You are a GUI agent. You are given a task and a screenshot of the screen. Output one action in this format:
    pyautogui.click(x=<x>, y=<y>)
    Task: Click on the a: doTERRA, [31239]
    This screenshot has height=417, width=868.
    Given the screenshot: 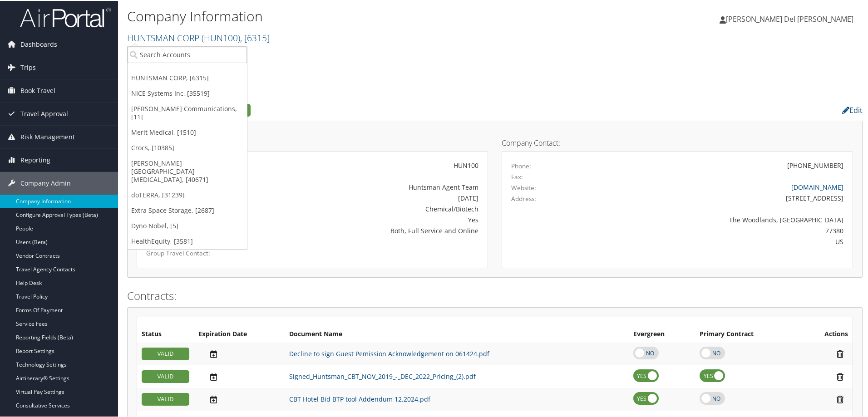 What is the action you would take?
    pyautogui.click(x=187, y=194)
    